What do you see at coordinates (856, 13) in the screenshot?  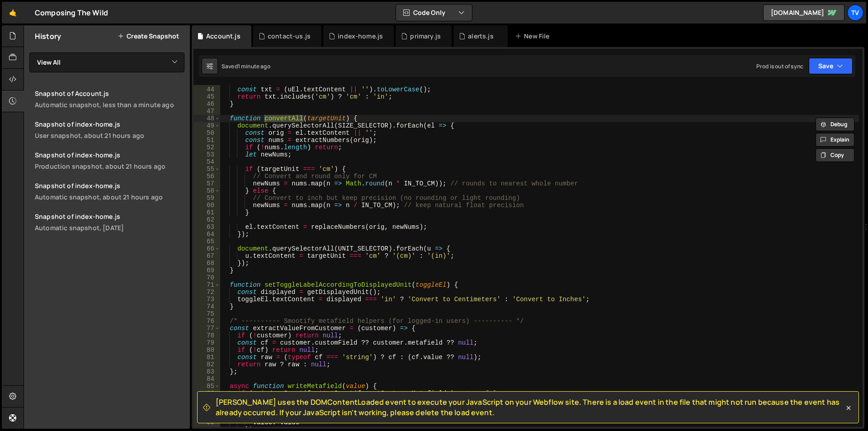 I see `a: TV` at bounding box center [856, 13].